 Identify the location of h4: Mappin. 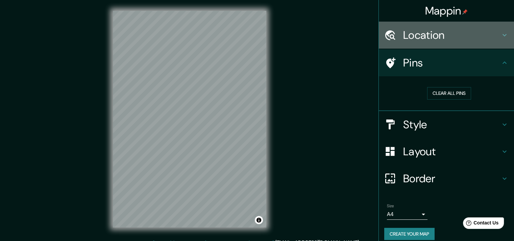
(446, 11).